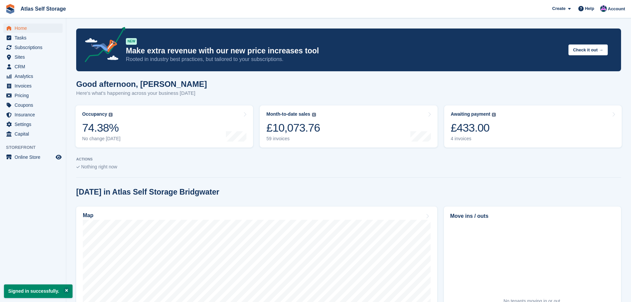  Describe the element at coordinates (34, 28) in the screenshot. I see `span: Home` at that location.